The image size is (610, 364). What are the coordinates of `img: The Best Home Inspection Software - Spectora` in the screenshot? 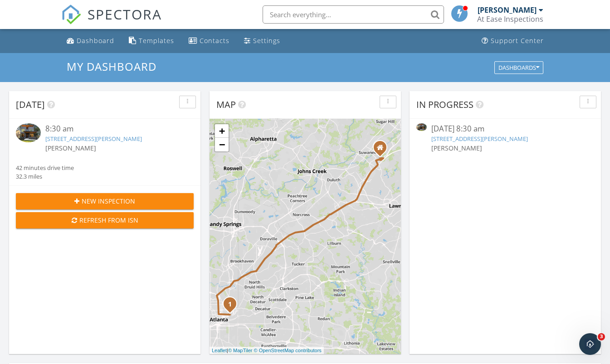 It's located at (71, 15).